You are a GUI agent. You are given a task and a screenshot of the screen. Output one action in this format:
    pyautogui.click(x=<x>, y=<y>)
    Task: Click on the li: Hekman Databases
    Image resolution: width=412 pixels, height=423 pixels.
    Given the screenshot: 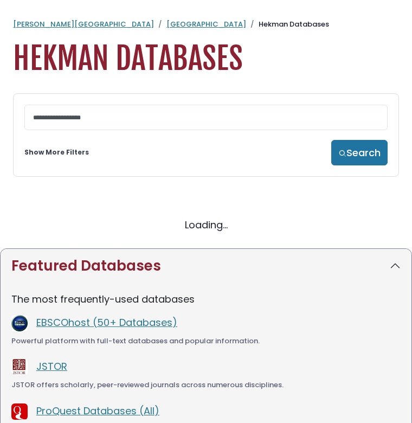 What is the action you would take?
    pyautogui.click(x=288, y=24)
    